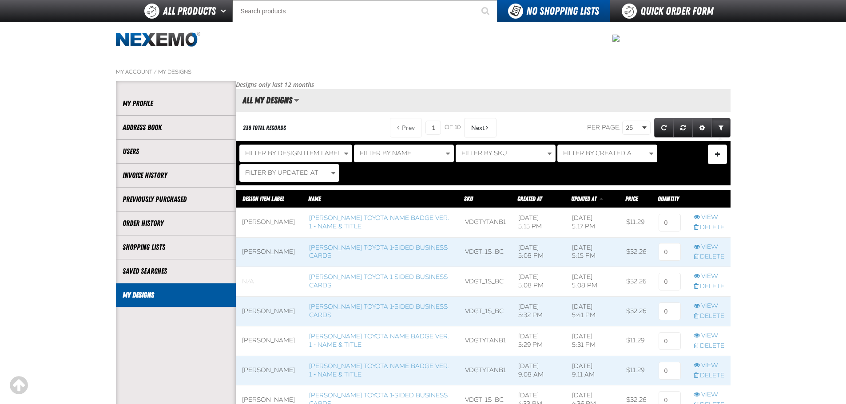 This screenshot has width=846, height=404. Describe the element at coordinates (296, 154) in the screenshot. I see `button: Filter By Design Item Label` at that location.